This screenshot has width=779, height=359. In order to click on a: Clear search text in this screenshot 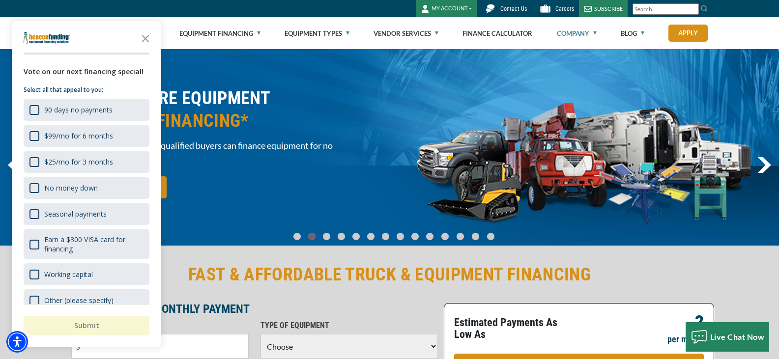, I will do `click(692, 9)`.